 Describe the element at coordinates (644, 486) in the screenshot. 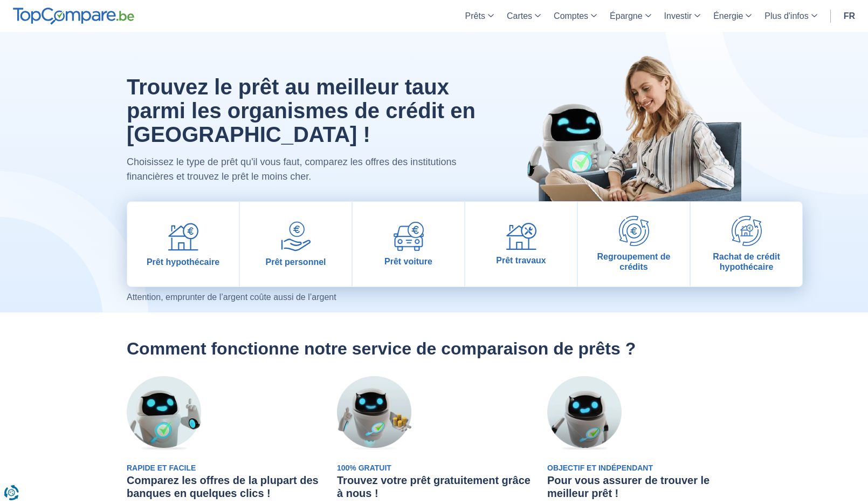

I see `h3: Pour vous assurer de trouver le meilleur prêt !` at that location.